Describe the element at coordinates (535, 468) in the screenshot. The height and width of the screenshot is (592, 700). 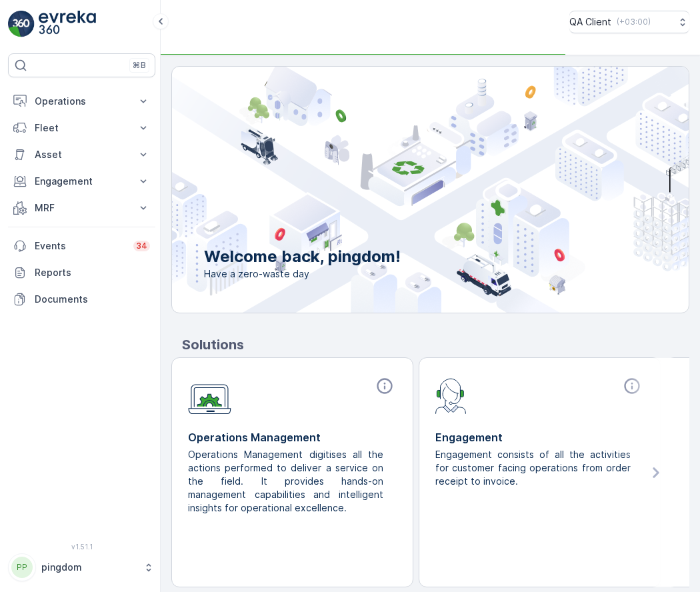
I see `p: Engagement consists of all the activities for customer facing operations from order receipt to in...` at that location.